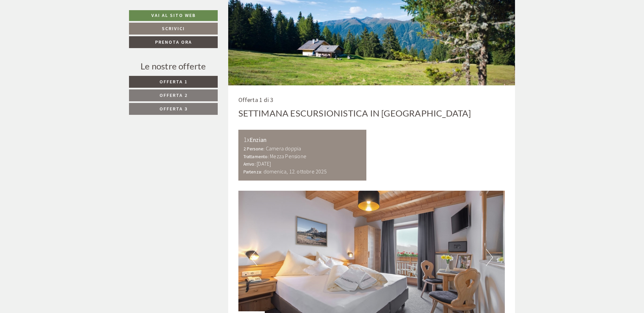  I want to click on span: Offerta 3, so click(173, 109).